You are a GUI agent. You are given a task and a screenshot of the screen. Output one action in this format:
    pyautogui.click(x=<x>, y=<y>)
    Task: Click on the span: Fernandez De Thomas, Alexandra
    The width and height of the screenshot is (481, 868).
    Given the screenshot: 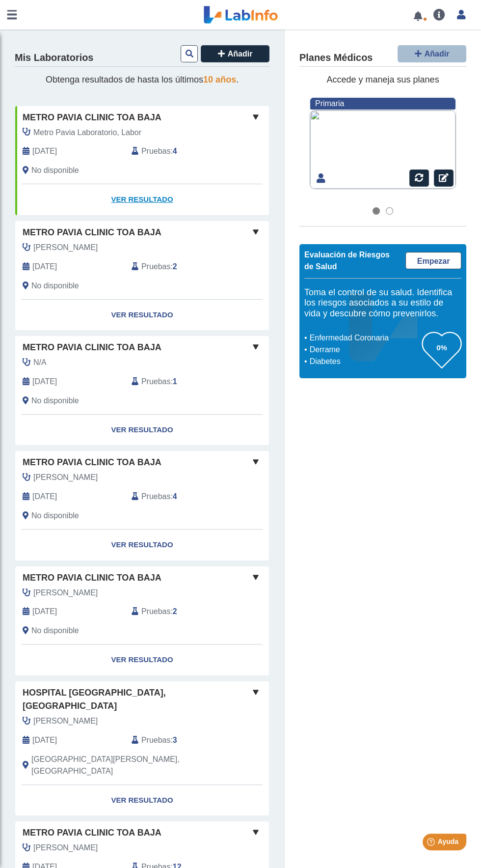 What is the action you would take?
    pyautogui.click(x=65, y=477)
    